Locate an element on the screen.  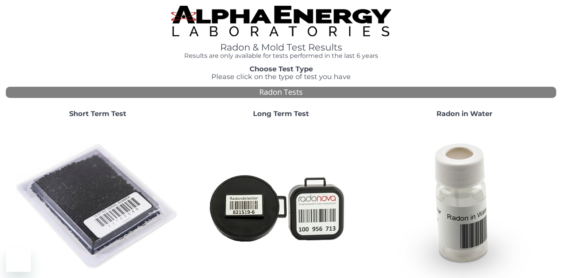
strong: Short Term Test is located at coordinates (98, 114).